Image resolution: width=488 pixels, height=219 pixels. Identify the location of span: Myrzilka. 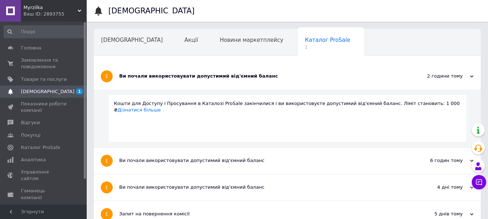
(51, 8).